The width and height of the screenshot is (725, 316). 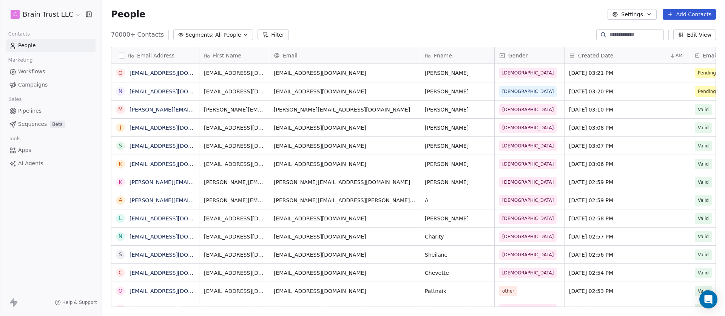 I want to click on span: Fname, so click(x=443, y=56).